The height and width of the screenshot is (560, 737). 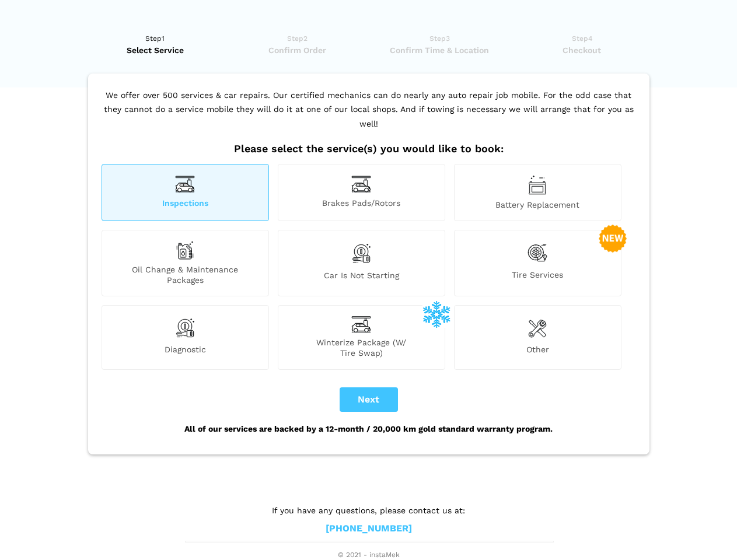 I want to click on span: Brakes Pads/Rotors, so click(x=361, y=204).